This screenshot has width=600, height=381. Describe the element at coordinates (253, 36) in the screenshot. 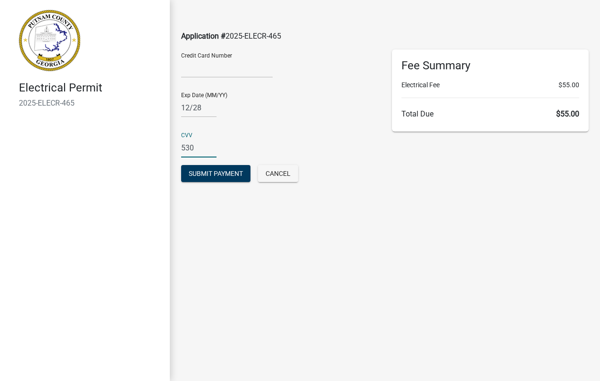

I see `span: 2025-ELECR-465` at that location.